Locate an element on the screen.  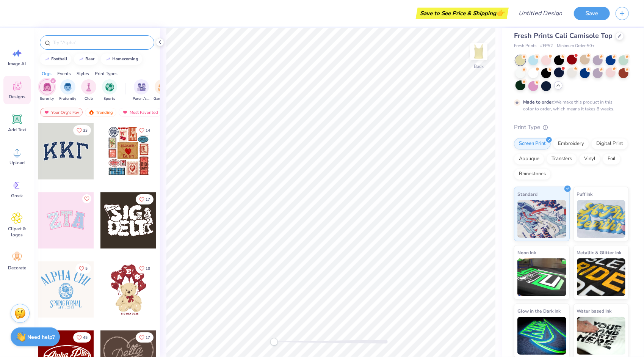
img: Parent's Weekend Image is located at coordinates (141, 87).